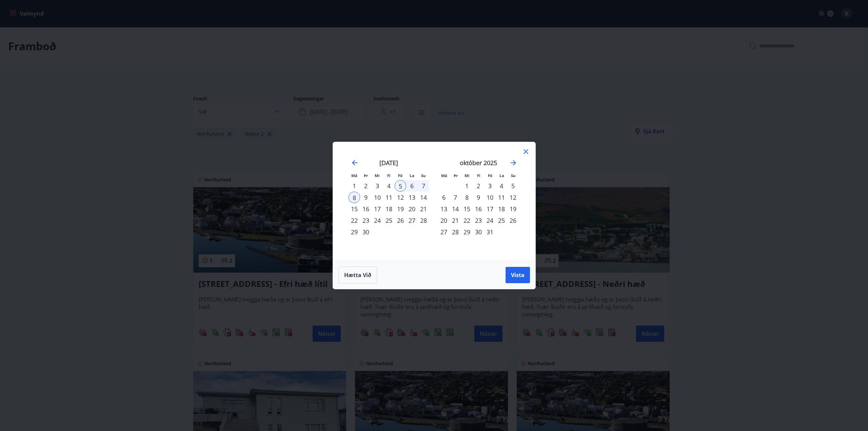 The width and height of the screenshot is (868, 431). Describe the element at coordinates (434, 202) in the screenshot. I see `div: Calendar` at that location.